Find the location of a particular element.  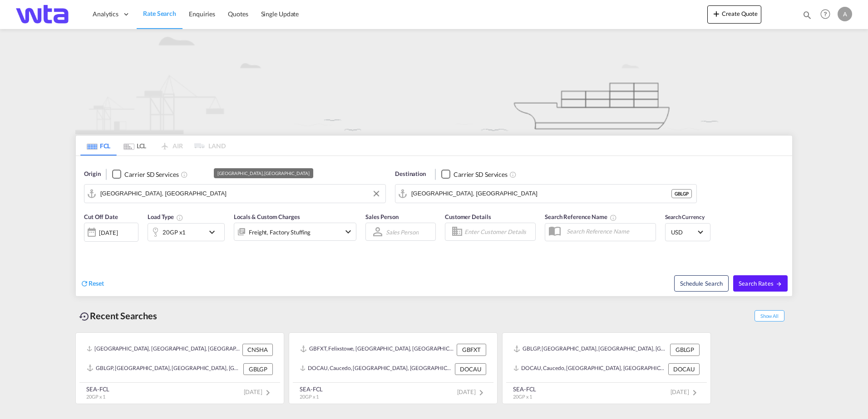

button: Clear Input is located at coordinates (376, 194).